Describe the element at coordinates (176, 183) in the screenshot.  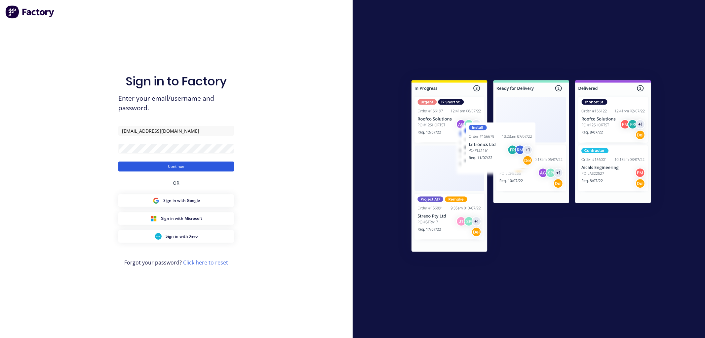
I see `div: OR` at that location.